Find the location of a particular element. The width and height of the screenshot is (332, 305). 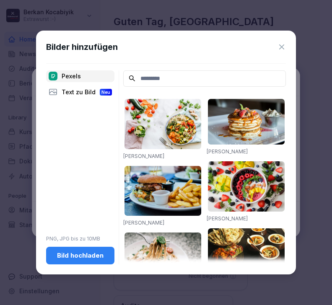

h1: Bilder hinzufügen is located at coordinates (82, 47).